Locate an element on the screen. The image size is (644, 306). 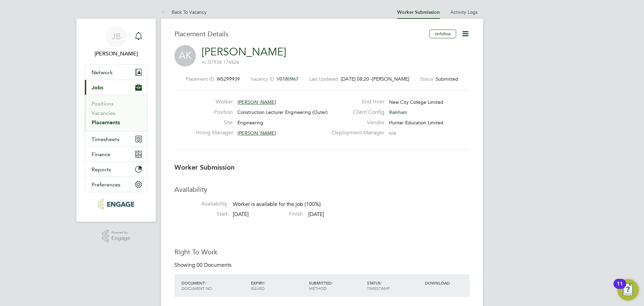
a: Go to home page is located at coordinates (116, 204).